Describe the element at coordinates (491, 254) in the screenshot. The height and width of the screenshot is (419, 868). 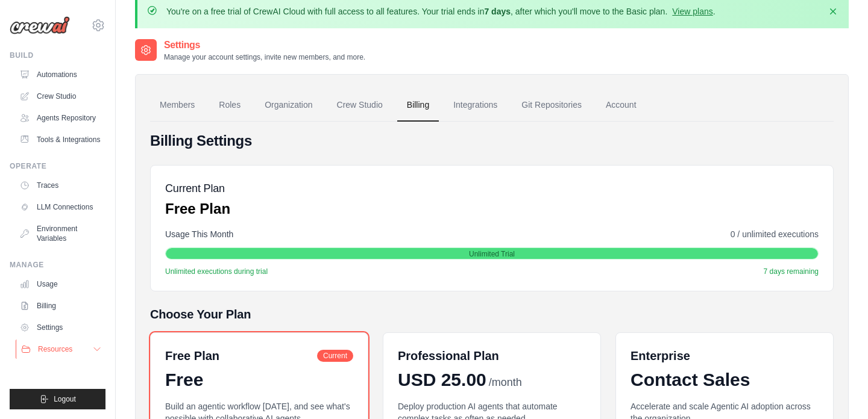
I see `span: Unlimited Trial` at that location.